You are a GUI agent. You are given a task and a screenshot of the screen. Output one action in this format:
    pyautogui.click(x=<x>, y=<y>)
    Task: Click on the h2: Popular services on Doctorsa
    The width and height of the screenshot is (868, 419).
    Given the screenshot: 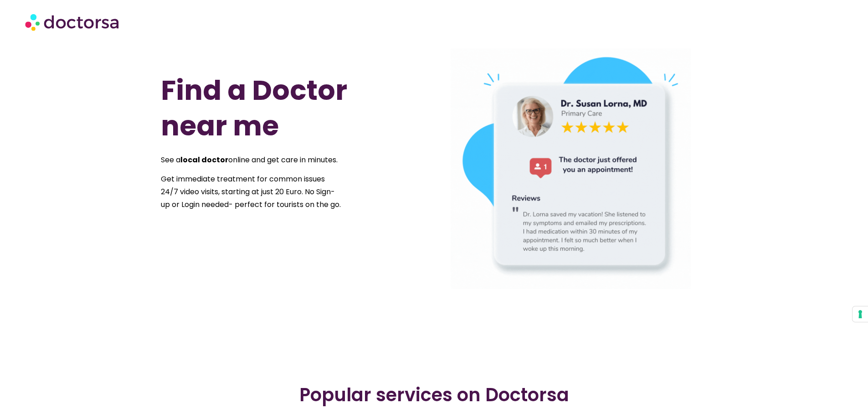 What is the action you would take?
    pyautogui.click(x=434, y=395)
    